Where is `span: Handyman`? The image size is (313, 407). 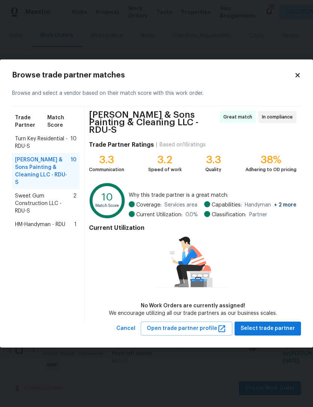
span: Handyman is located at coordinates (271, 205).